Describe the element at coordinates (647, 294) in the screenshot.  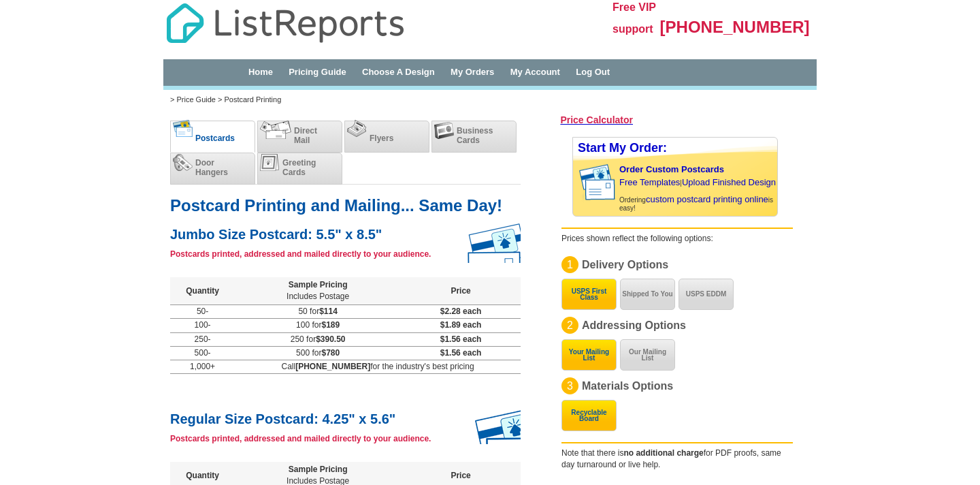
I see `button: Shipped To You` at that location.